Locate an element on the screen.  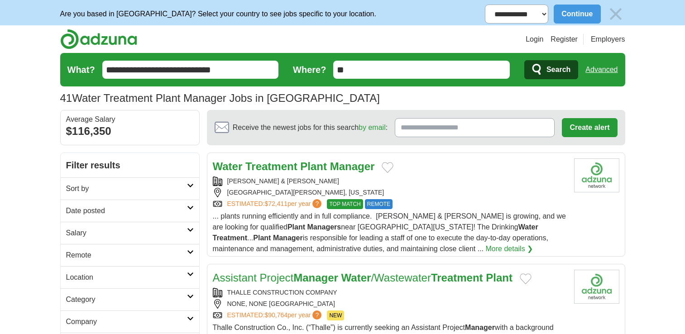
a: Login is located at coordinates (534, 39).